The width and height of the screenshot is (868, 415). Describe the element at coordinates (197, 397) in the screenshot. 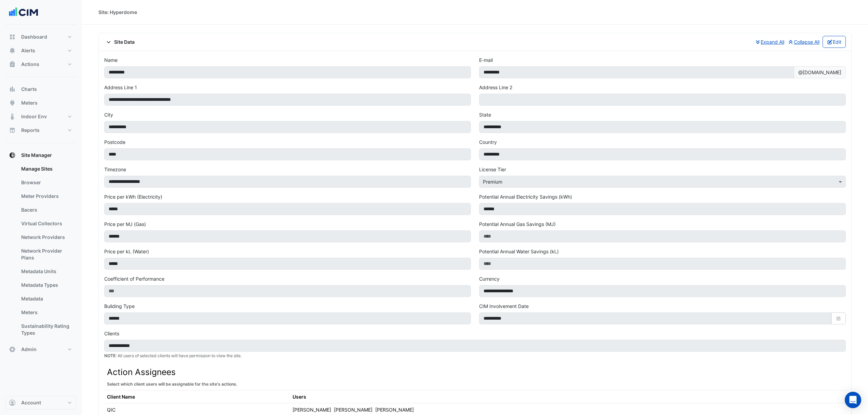

I see `th: Client Name` at that location.